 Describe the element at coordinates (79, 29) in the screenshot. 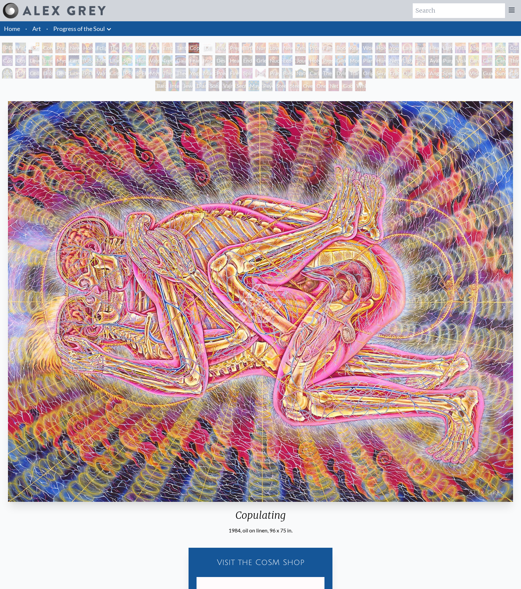

I see `a: Progress of the Soul` at that location.